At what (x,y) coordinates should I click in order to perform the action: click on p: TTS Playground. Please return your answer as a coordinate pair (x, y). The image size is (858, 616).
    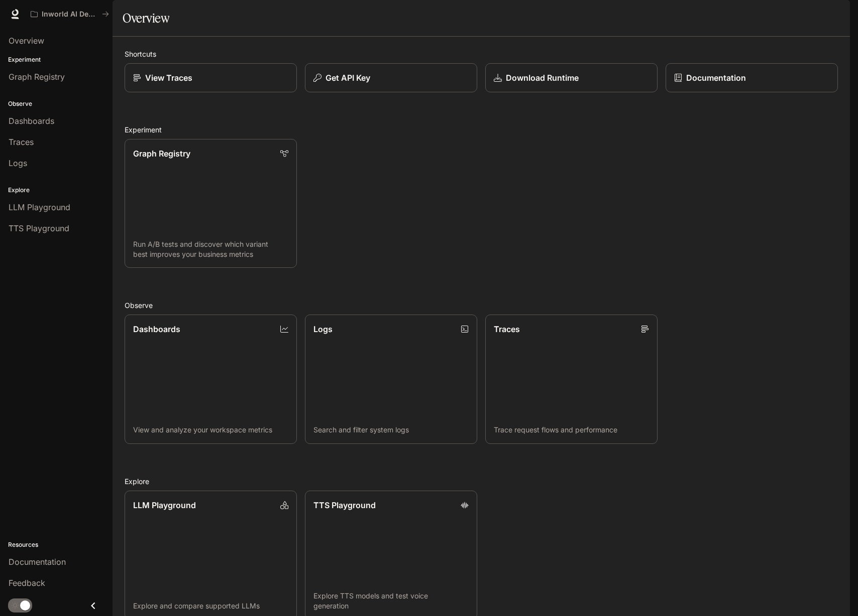
    Looking at the image, I should click on (345, 505).